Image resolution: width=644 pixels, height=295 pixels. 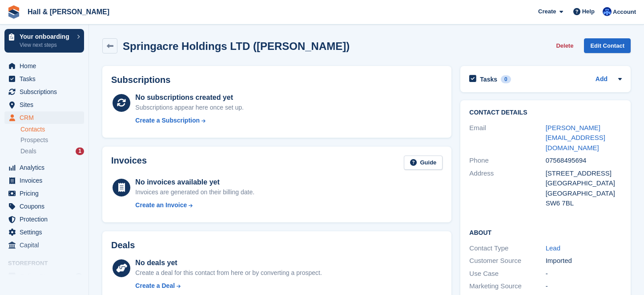 I want to click on div: 0, so click(x=506, y=79).